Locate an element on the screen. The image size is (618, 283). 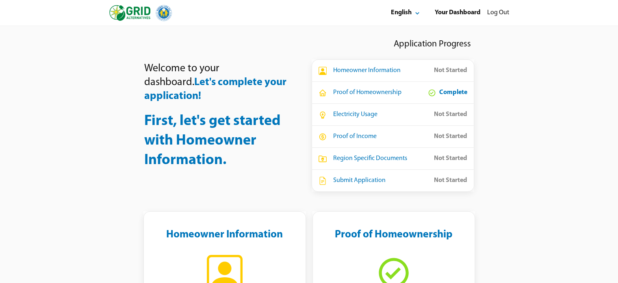
button: Select is located at coordinates (406, 13).